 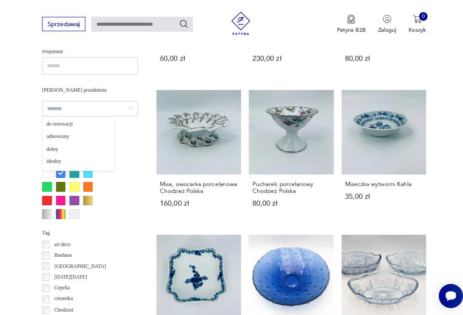 I want to click on a: Misa, owocarka porcelanowa Chodzież PolskaMisa, owocarka porcelanowa Chodzież Polska160,00 zł, so click(x=196, y=154).